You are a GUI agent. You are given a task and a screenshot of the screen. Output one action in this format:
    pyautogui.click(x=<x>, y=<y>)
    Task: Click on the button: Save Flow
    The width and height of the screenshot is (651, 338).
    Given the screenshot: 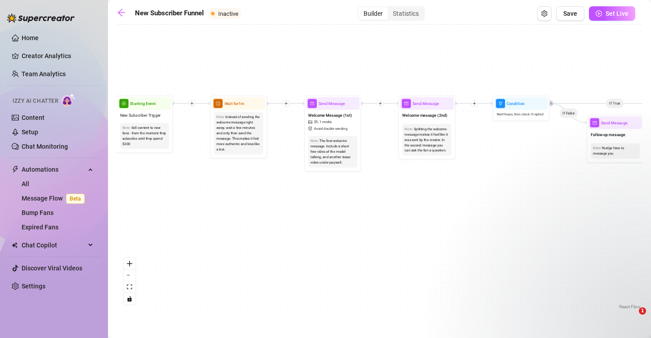 What is the action you would take?
    pyautogui.click(x=570, y=14)
    